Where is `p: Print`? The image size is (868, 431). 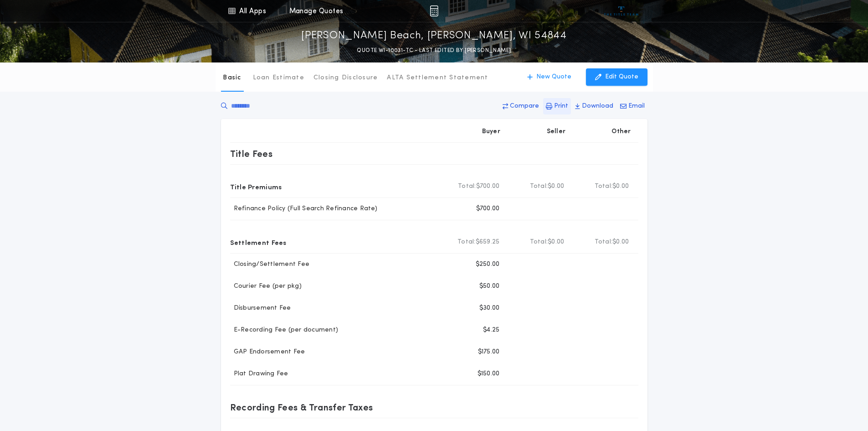 p: Print is located at coordinates (561, 106).